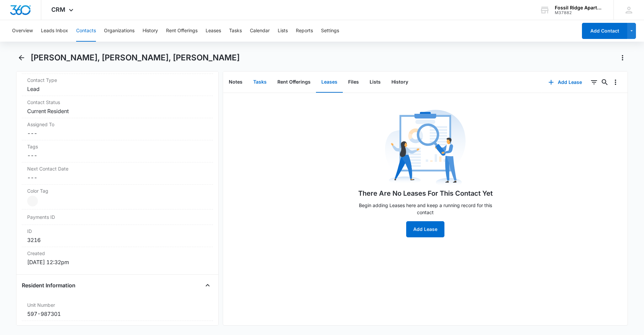 The width and height of the screenshot is (644, 335). What do you see at coordinates (21, 58) in the screenshot?
I see `button: Back` at bounding box center [21, 58].